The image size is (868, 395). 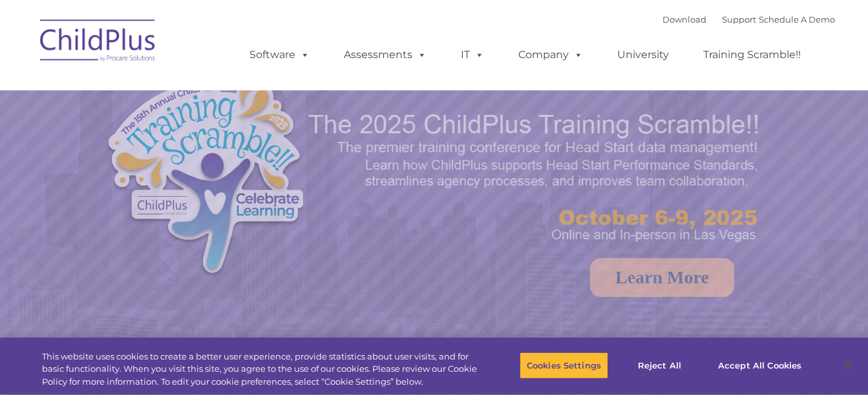 I want to click on a: Download, so click(x=684, y=19).